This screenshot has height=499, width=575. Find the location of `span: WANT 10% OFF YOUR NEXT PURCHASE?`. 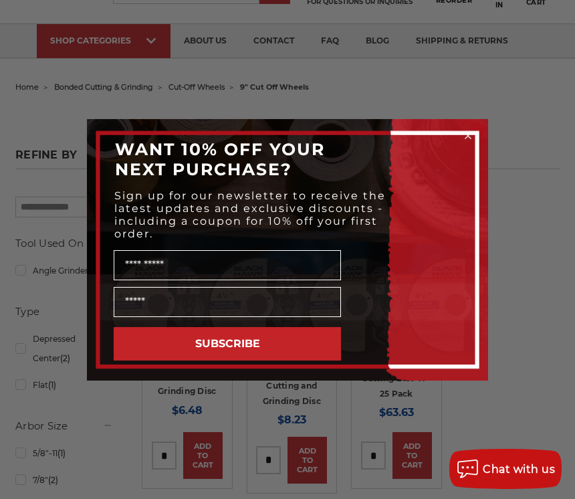

span: WANT 10% OFF YOUR NEXT PURCHASE? is located at coordinates (220, 159).